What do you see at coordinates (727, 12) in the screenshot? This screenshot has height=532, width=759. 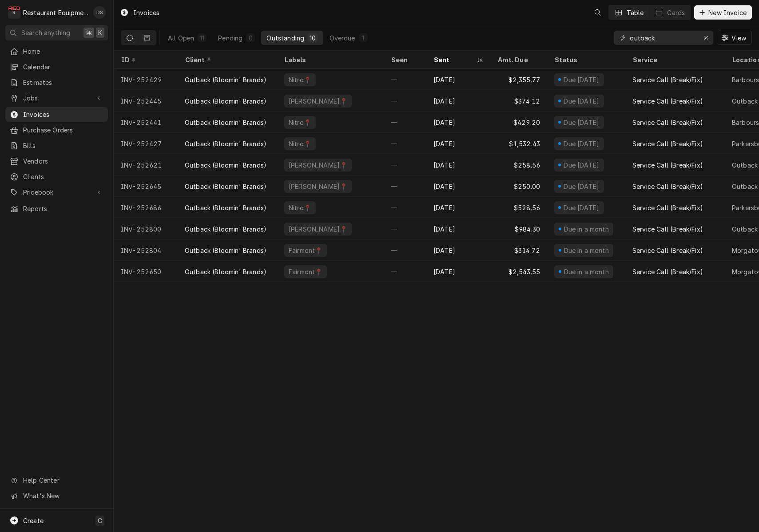 I see `span: New Invoice` at bounding box center [727, 12].